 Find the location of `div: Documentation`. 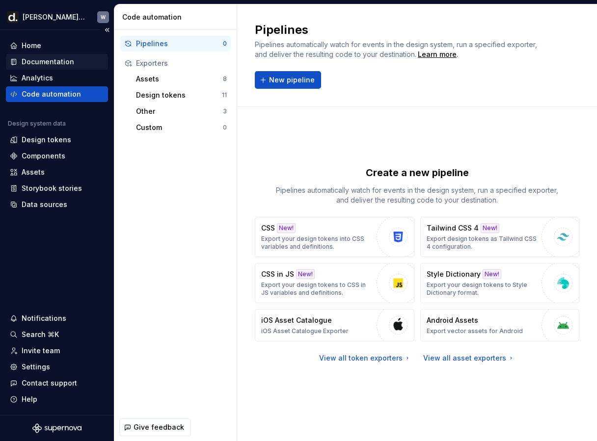

div: Documentation is located at coordinates (48, 62).